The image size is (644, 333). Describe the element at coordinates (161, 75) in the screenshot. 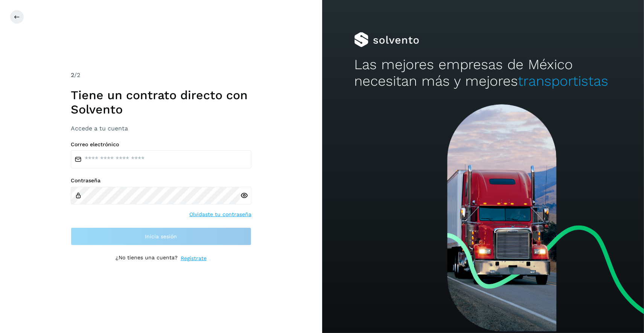

I see `div: /2` at that location.